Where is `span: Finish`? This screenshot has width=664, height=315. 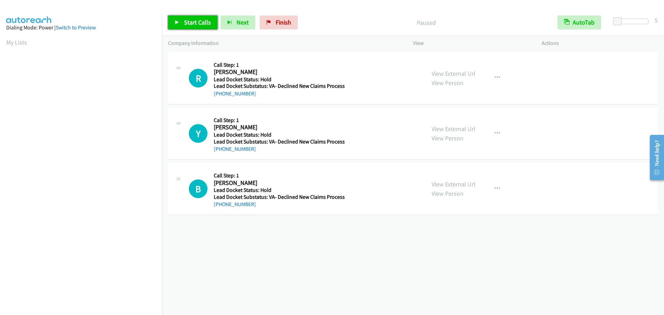 span: Finish is located at coordinates (283, 22).